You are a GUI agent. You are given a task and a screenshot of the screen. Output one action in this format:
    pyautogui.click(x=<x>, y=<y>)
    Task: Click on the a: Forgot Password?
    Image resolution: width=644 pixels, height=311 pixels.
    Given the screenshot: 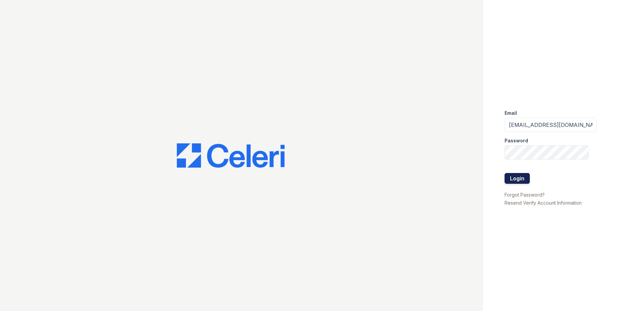 What is the action you would take?
    pyautogui.click(x=524, y=195)
    